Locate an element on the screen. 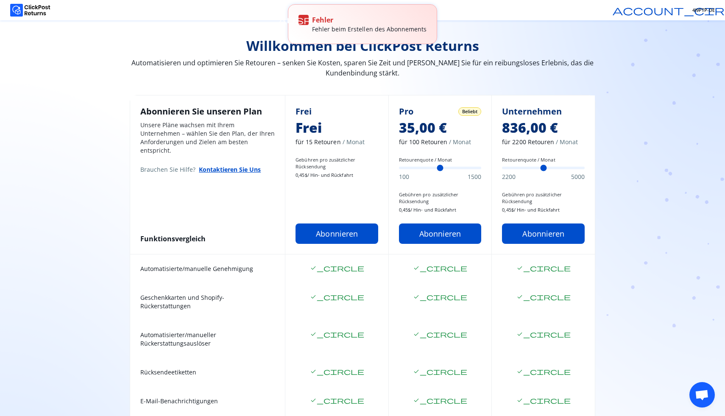 This screenshot has height=416, width=725. font: Automatisierter/manueller Rückerstattungsauslöser is located at coordinates (178, 339).